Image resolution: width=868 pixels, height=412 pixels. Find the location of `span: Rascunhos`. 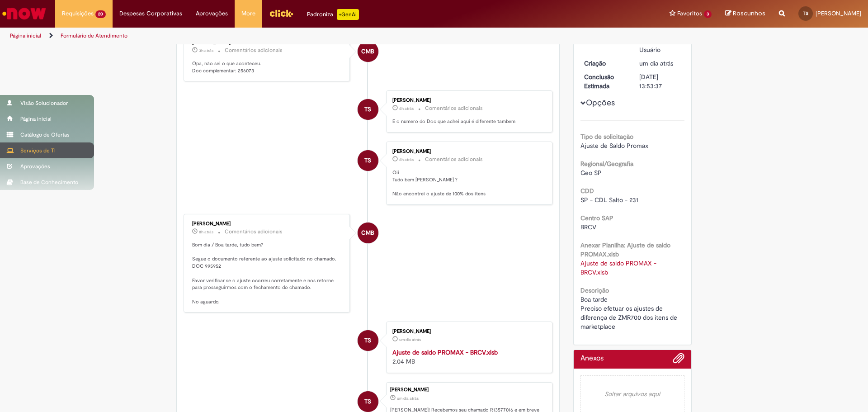

span: Rascunhos is located at coordinates (749, 13).